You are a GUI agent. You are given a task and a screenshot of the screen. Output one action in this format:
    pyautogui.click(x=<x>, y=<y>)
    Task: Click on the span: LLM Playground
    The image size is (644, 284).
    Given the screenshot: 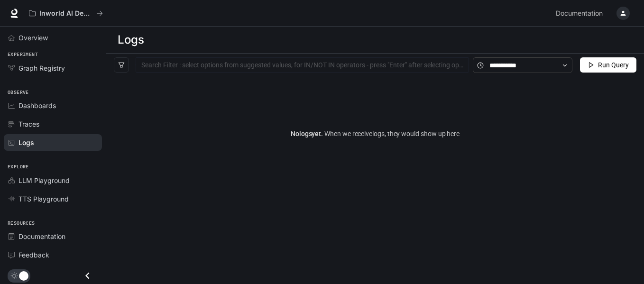 What is the action you would take?
    pyautogui.click(x=44, y=181)
    